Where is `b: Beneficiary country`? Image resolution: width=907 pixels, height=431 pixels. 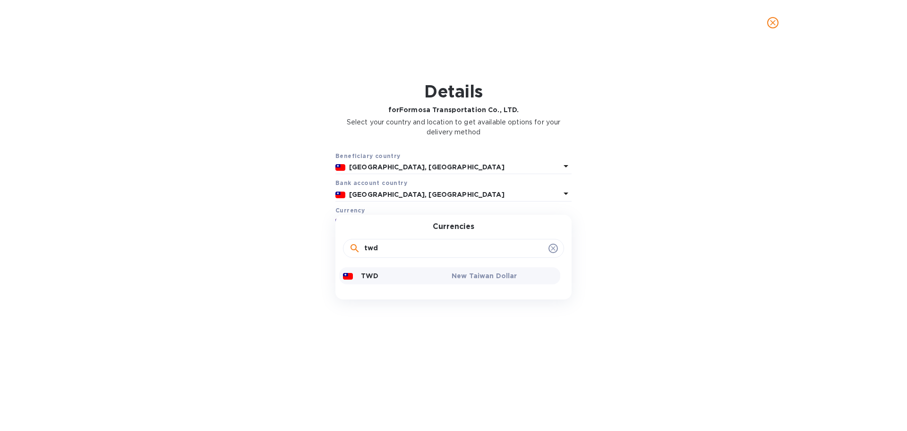 b: Beneficiary country is located at coordinates (368, 155).